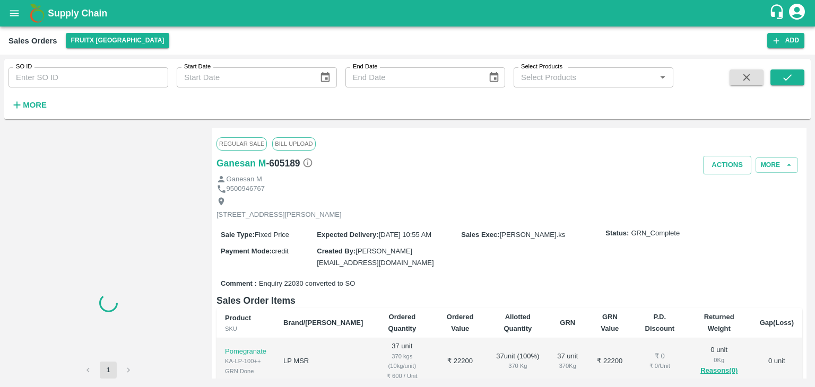  What do you see at coordinates (542, 67) in the screenshot?
I see `label: Select Products` at bounding box center [542, 67].